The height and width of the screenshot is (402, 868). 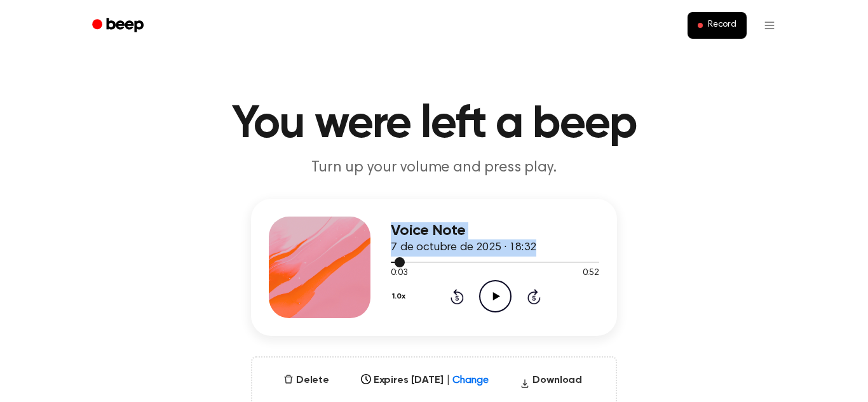 What do you see at coordinates (119, 26) in the screenshot?
I see `a: Beep` at bounding box center [119, 26].